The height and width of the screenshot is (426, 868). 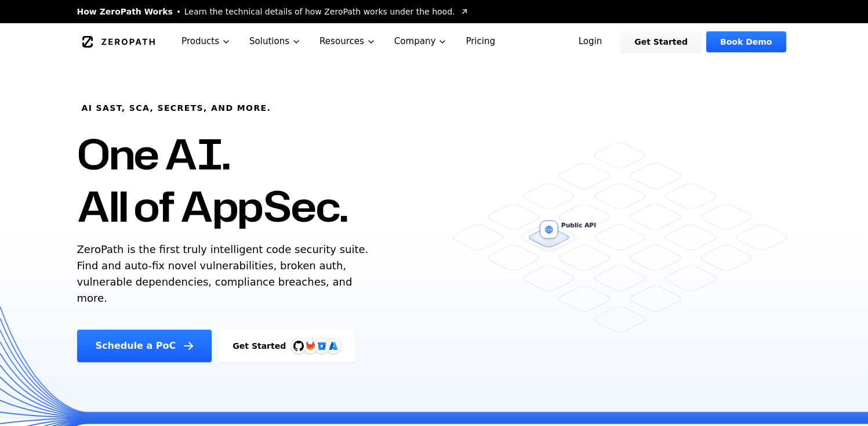 What do you see at coordinates (421, 41) in the screenshot?
I see `button: Company` at bounding box center [421, 41].